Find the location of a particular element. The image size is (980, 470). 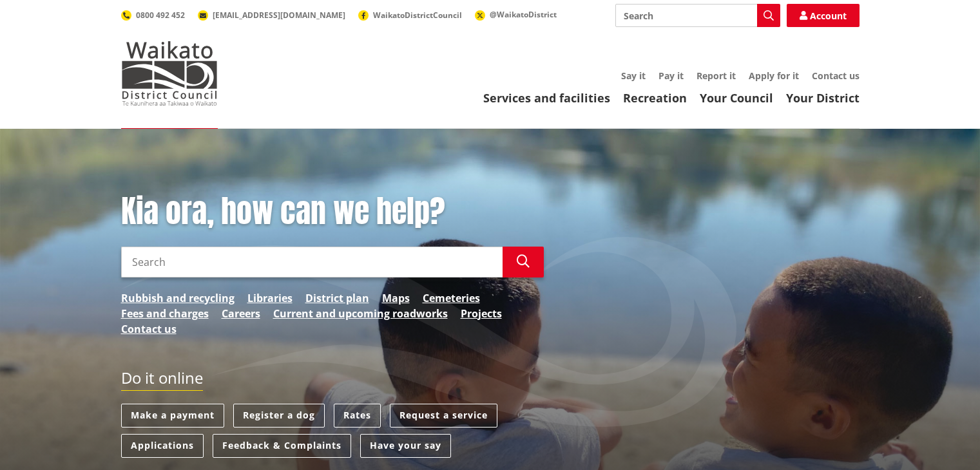

a: Rubbish and recycling is located at coordinates (178, 298).